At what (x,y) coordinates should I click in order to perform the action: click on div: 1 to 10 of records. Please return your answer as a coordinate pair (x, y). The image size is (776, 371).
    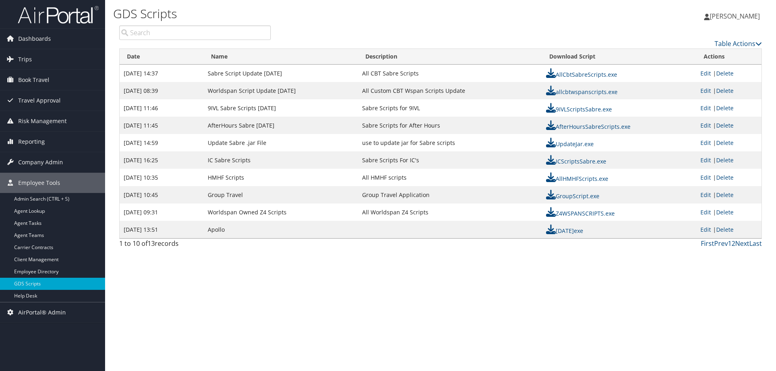
    Looking at the image, I should click on (195, 246).